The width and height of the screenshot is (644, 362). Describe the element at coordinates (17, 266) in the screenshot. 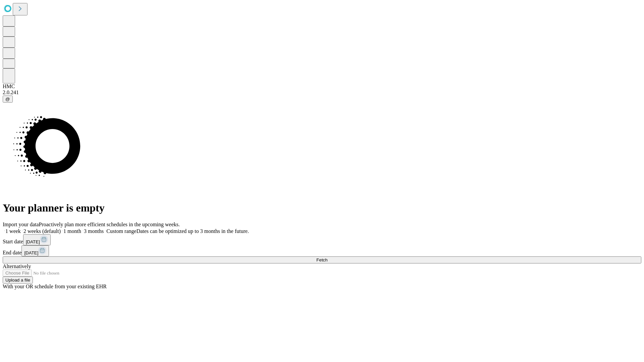

I see `span: Alternatively` at that location.